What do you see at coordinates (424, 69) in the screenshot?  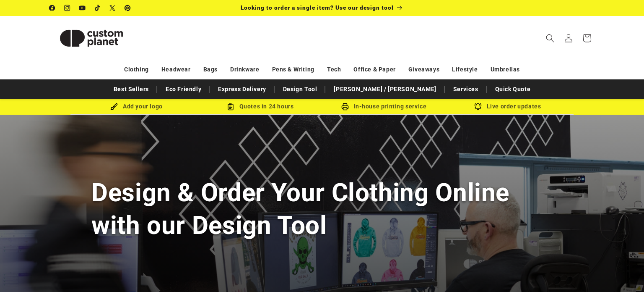 I see `a: Giveaways` at bounding box center [424, 69].